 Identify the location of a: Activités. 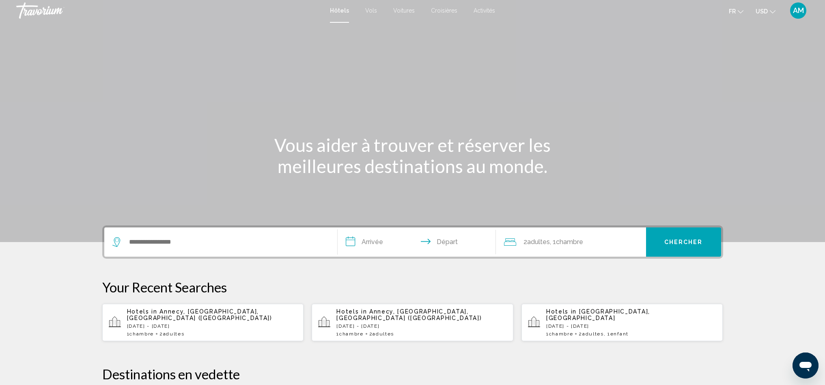
(484, 11).